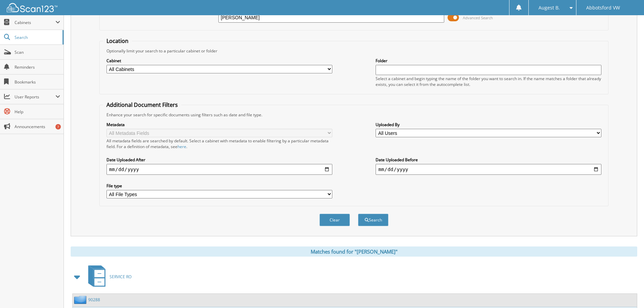 This screenshot has width=644, height=308. What do you see at coordinates (489, 169) in the screenshot?
I see `input: end` at bounding box center [489, 169].